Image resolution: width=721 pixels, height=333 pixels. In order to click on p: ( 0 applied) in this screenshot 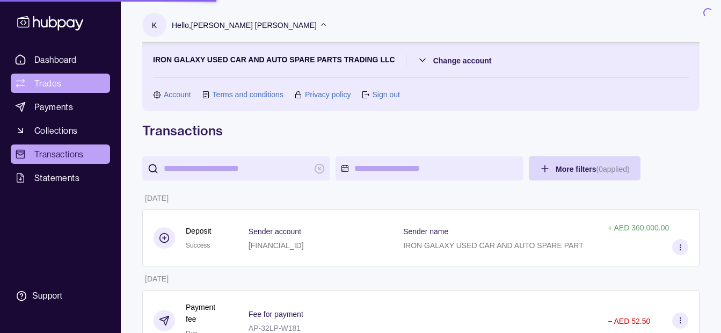, I will do `click(612, 169)`.